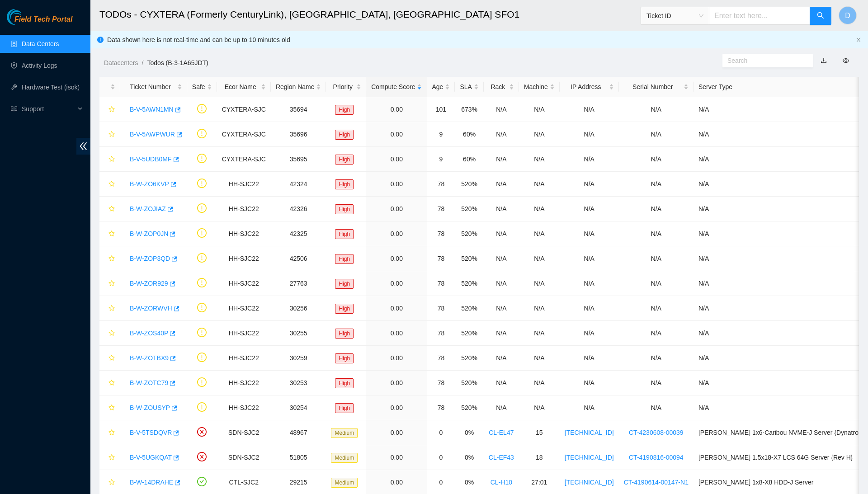 The image size is (868, 494). What do you see at coordinates (201, 456) in the screenshot?
I see `span: close-circle` at bounding box center [201, 456].